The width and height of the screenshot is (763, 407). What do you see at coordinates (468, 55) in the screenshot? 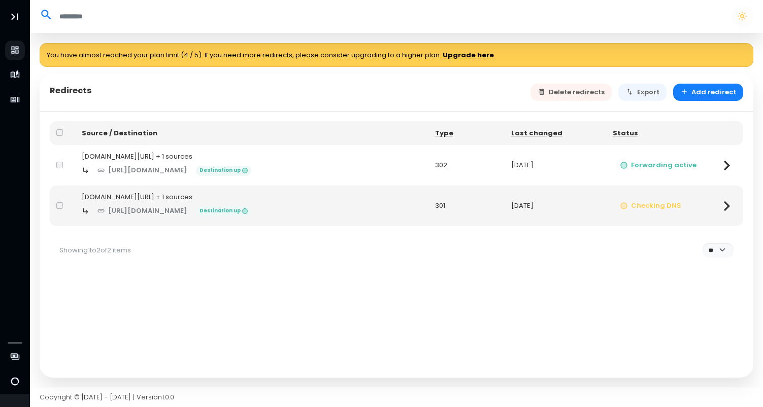
I see `a: Upgrade here` at bounding box center [468, 55].